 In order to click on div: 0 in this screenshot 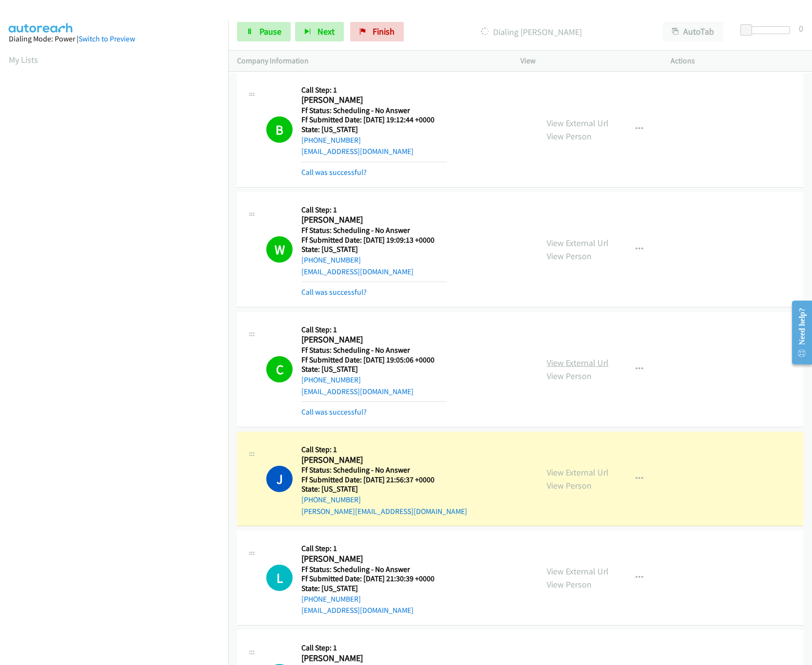, I will do `click(800, 28)`.